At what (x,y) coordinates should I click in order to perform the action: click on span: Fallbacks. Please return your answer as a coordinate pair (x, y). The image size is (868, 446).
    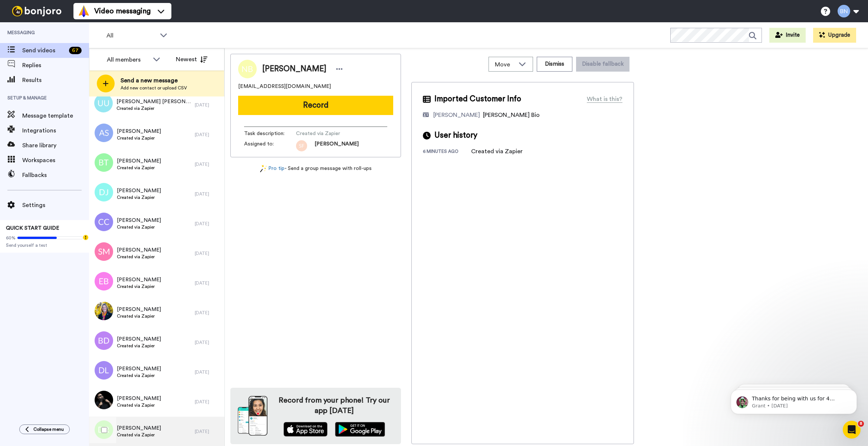
    Looking at the image, I should click on (55, 175).